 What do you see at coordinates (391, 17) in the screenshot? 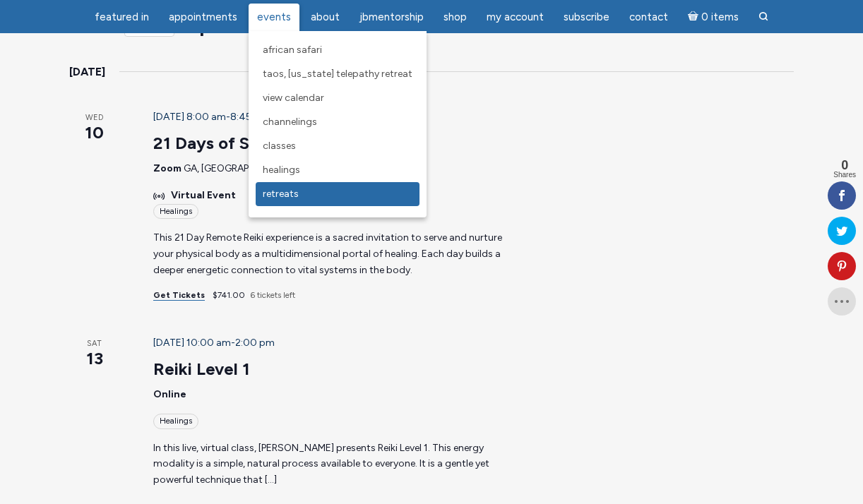
I see `span: JBMentorship` at bounding box center [391, 17].